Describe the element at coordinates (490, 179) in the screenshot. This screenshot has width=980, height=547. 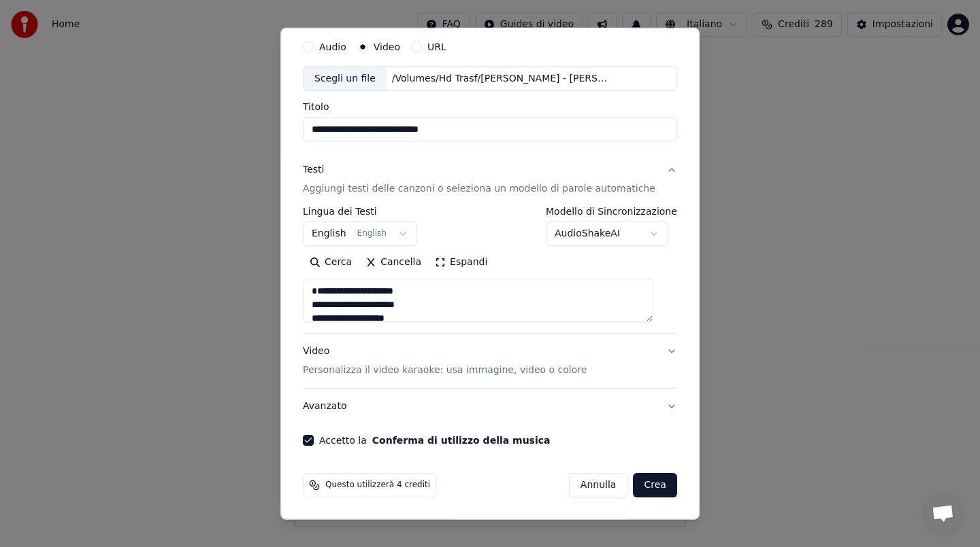
I see `button: TestiAggiungi testi delle canzoni o seleziona un modello di parole automatiche` at that location.